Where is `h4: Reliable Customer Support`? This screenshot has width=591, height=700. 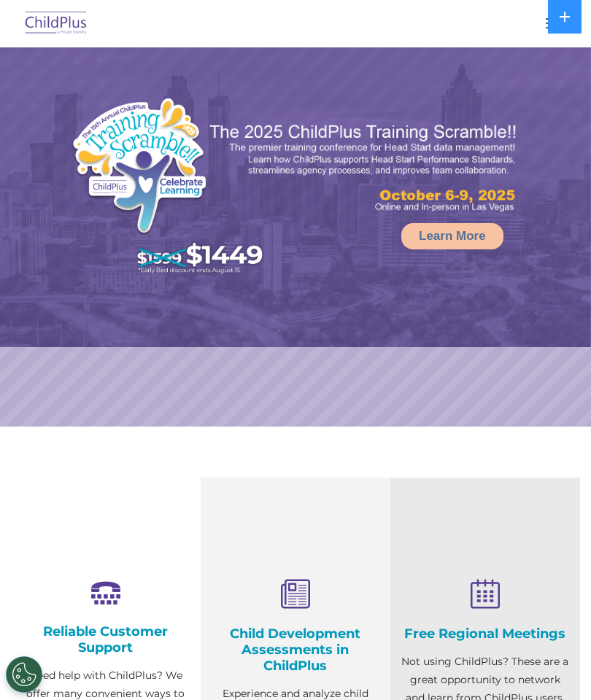
h4: Reliable Customer Support is located at coordinates (106, 640).